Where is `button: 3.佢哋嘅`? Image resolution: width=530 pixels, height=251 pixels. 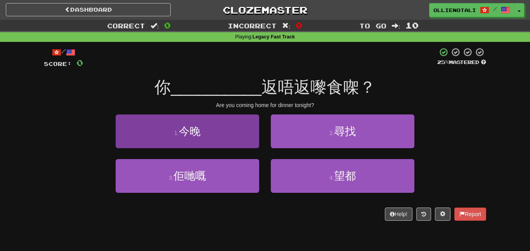
button: 3.佢哋嘅 is located at coordinates (188, 176).